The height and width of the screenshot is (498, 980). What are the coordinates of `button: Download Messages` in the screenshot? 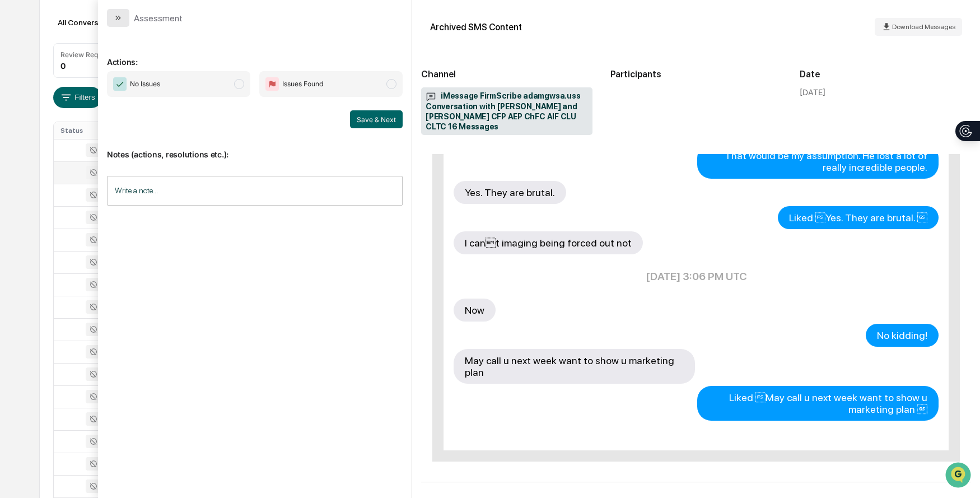 It's located at (918, 27).